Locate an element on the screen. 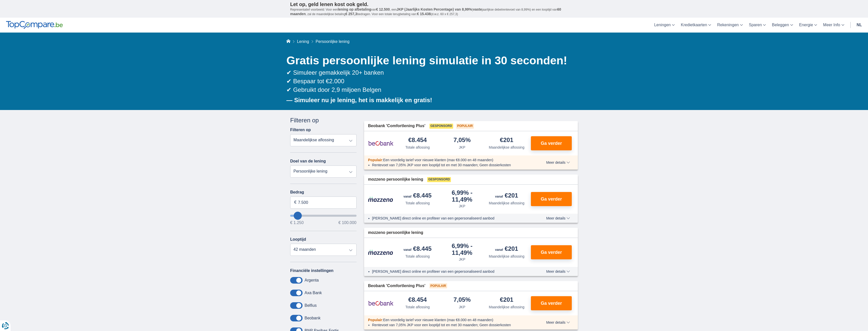 This screenshot has width=868, height=331. label: Bedrag is located at coordinates (323, 192).